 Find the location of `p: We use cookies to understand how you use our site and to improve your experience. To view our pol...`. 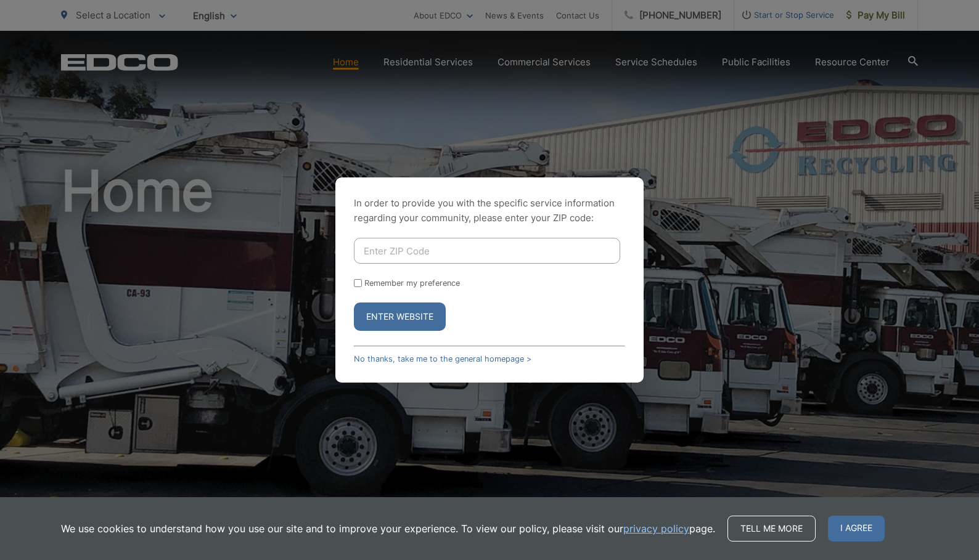

p: We use cookies to understand how you use our site and to improve your experience. To view our pol... is located at coordinates (388, 529).